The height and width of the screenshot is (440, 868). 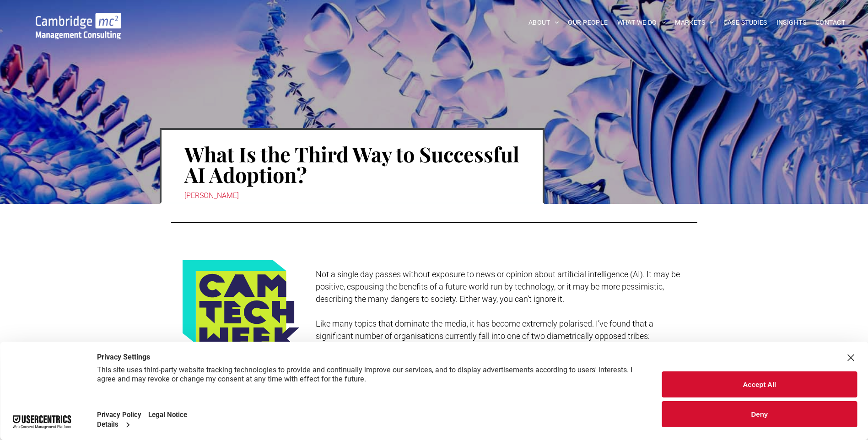 I want to click on a: WHAT WE DO, so click(x=641, y=22).